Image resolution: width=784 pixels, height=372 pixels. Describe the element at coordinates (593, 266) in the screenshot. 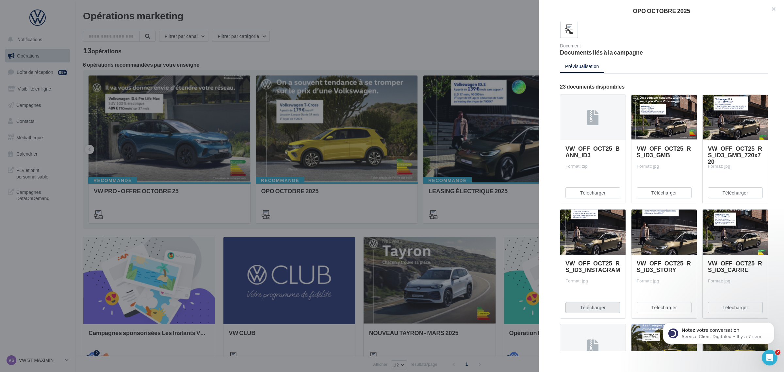

I see `span: VW_OFF_OCT25_RS_ID3_INSTAGRAM` at that location.